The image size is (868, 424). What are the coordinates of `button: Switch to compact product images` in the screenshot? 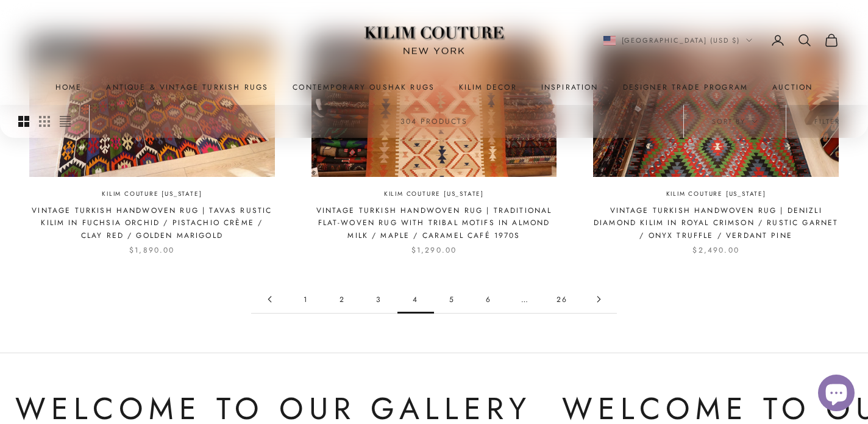 It's located at (66, 122).